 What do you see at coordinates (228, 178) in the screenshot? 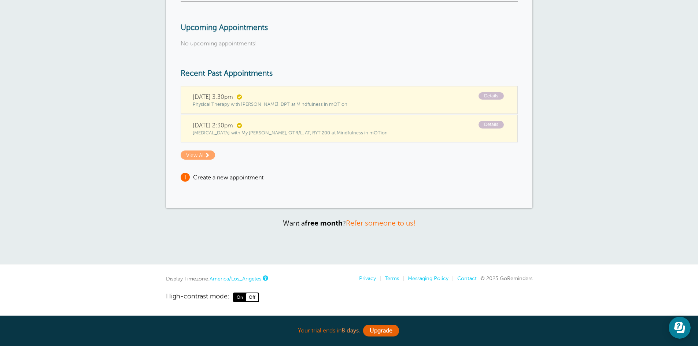
I see `span: Create a new appointment` at bounding box center [228, 178].